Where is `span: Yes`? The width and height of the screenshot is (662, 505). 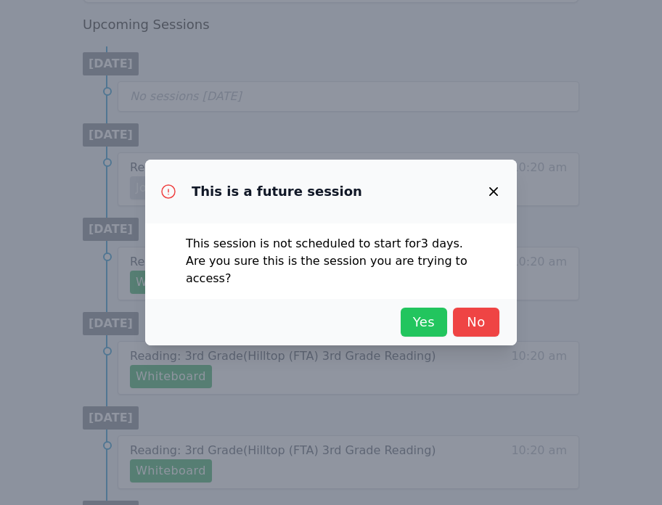 span: Yes is located at coordinates (424, 322).